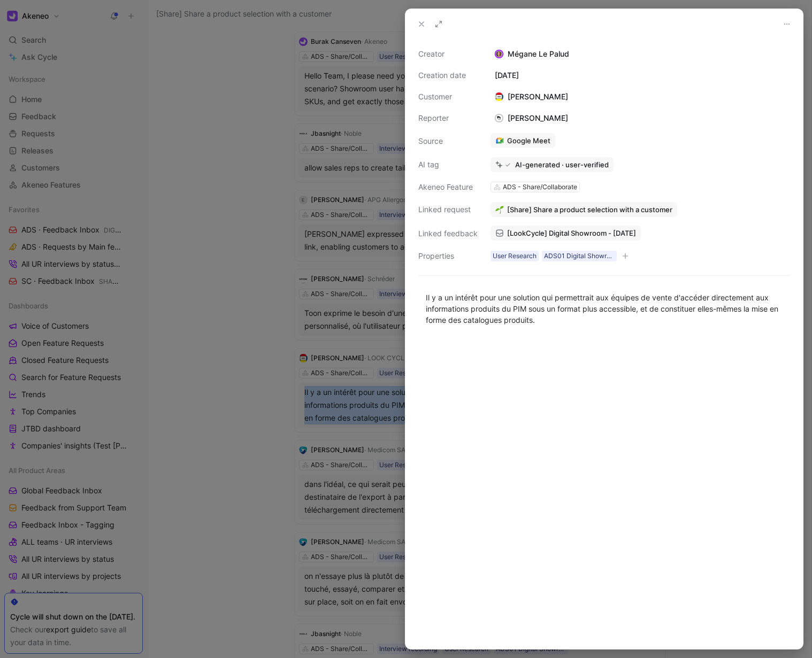  Describe the element at coordinates (522, 141) in the screenshot. I see `a: Google Meet` at that location.